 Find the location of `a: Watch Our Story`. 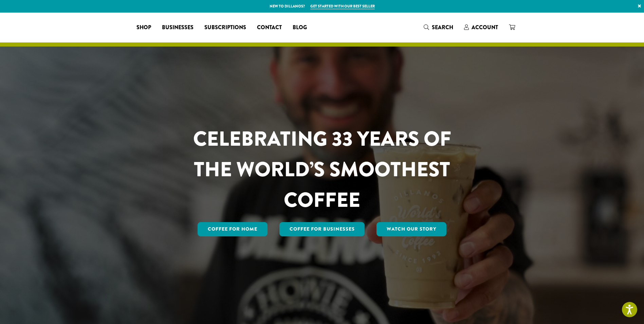

a: Watch Our Story is located at coordinates (412, 229).